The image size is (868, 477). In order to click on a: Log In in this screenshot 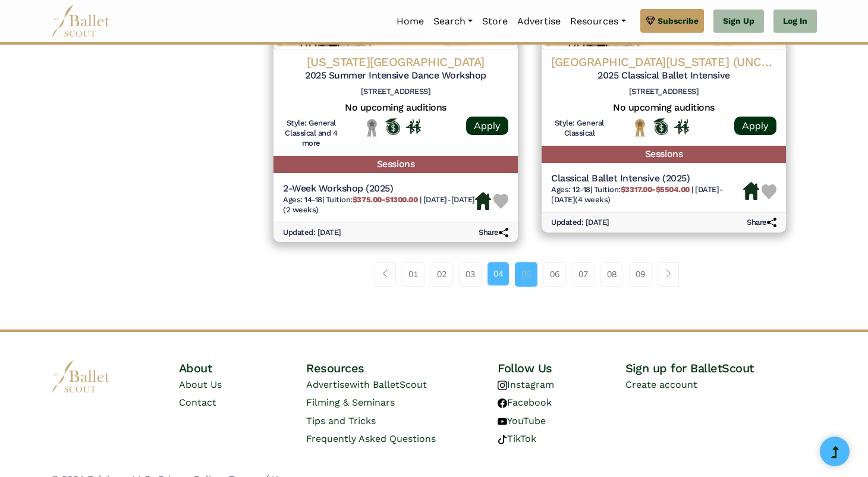, I will do `click(795, 21)`.